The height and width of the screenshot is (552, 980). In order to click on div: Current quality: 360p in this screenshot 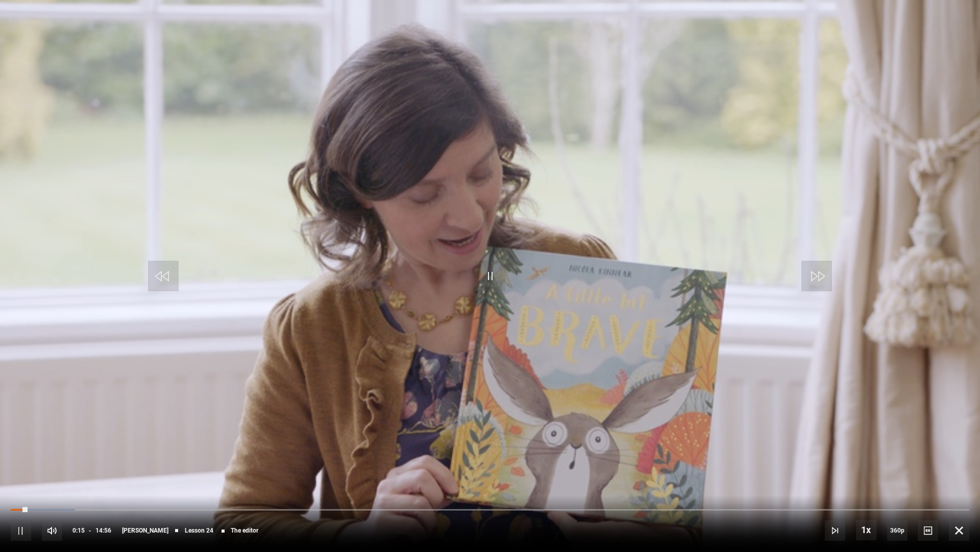, I will do `click(897, 530)`.